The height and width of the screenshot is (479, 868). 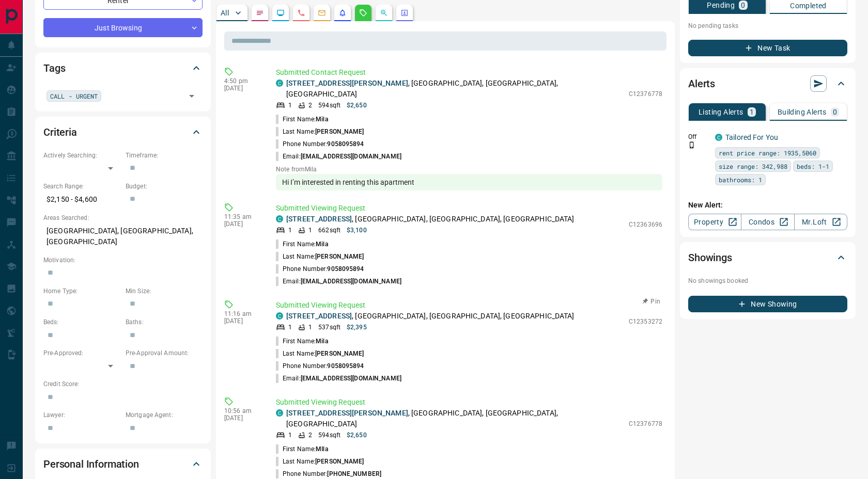 What do you see at coordinates (163, 415) in the screenshot?
I see `p: Mortgage Agent:` at bounding box center [163, 415].